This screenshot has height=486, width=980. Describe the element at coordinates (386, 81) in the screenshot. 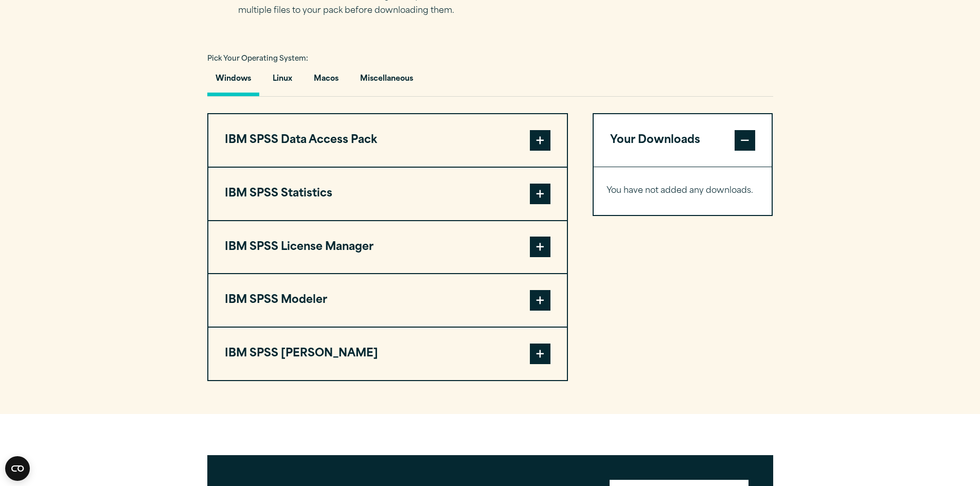

I see `button: Miscellaneous` at that location.